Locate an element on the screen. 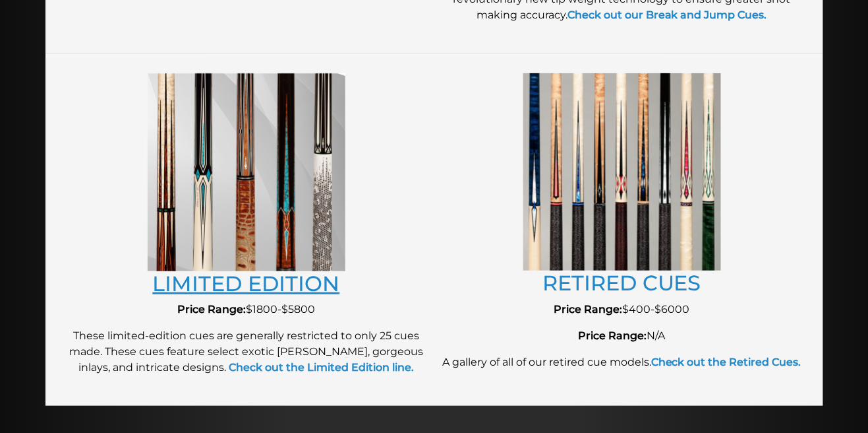  p: $1800-$5800 is located at coordinates (246, 310).